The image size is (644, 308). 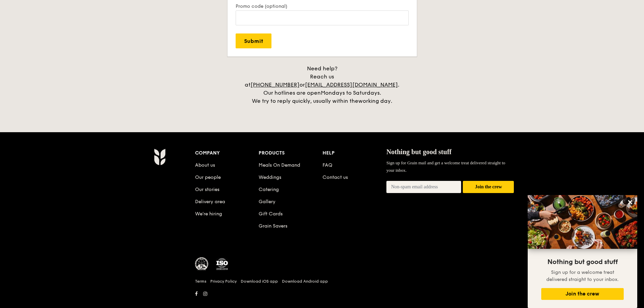 I want to click on img: ISO Certified, so click(x=222, y=264).